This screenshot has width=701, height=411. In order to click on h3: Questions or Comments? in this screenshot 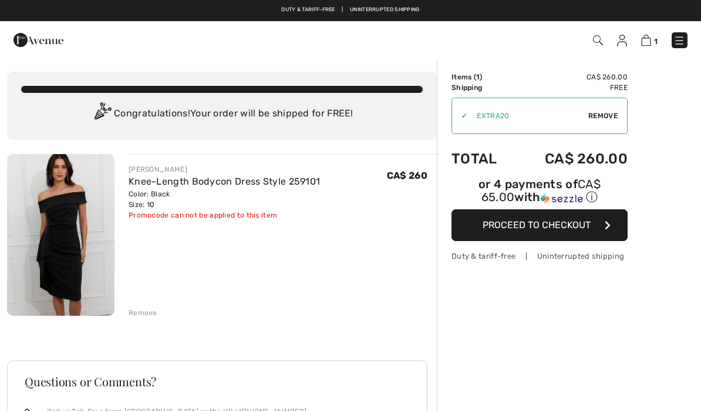, I will do `click(217, 381)`.